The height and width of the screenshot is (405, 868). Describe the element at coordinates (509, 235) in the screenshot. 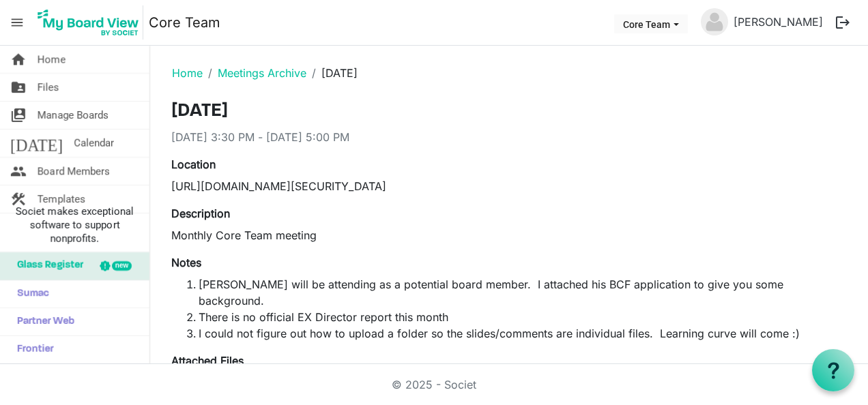

I see `p: Monthly Core Team meeting` at that location.